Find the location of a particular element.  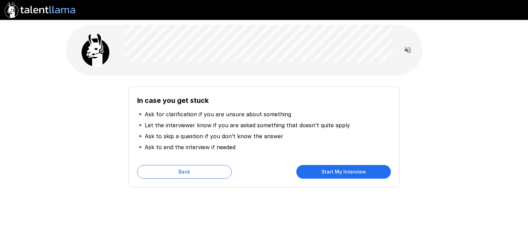

button: Back is located at coordinates (184, 172).